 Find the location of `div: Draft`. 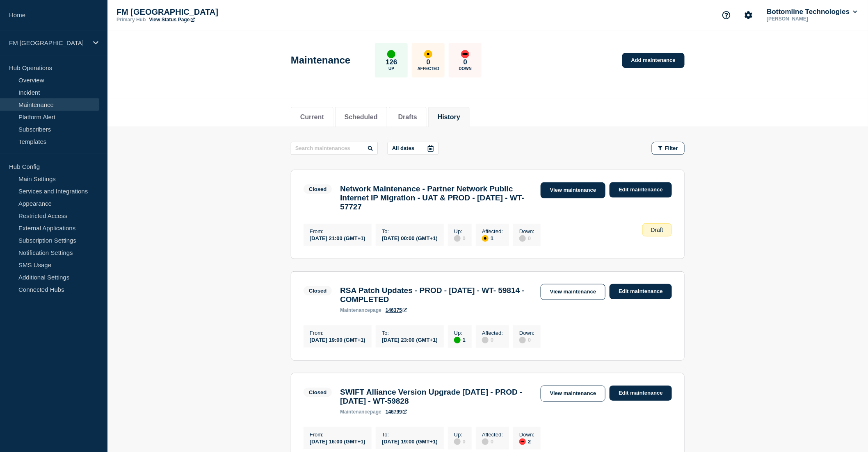

div: Draft is located at coordinates (657, 230).